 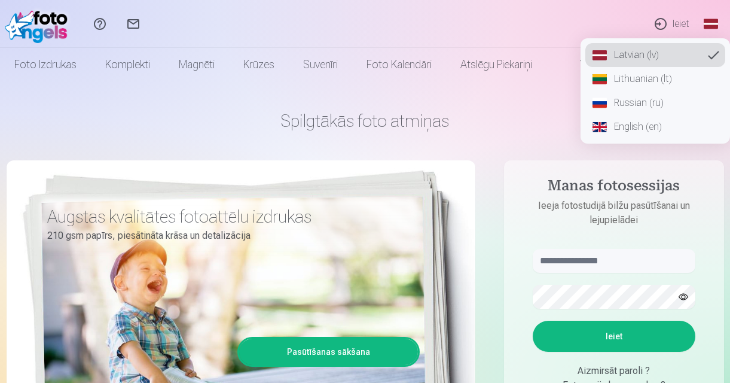 I want to click on a: Komplekti, so click(x=127, y=65).